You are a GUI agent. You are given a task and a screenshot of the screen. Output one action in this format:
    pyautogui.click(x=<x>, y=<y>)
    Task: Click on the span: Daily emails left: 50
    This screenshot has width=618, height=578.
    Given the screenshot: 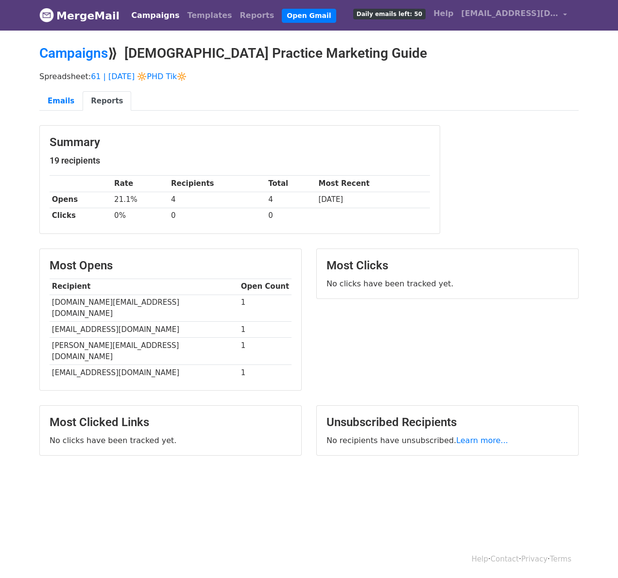 What is the action you would take?
    pyautogui.click(x=389, y=14)
    